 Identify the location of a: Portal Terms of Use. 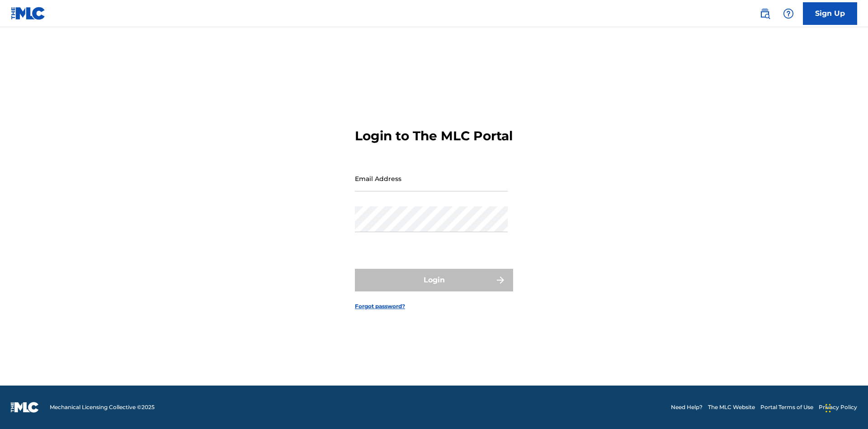
(787, 407).